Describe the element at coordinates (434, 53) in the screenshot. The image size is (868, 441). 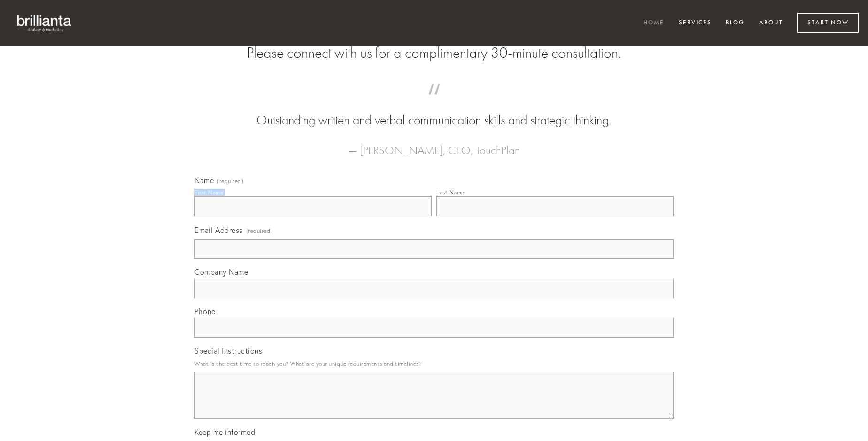
I see `h2: Please connect with us for a complimentary 30-minute consultation.` at that location.